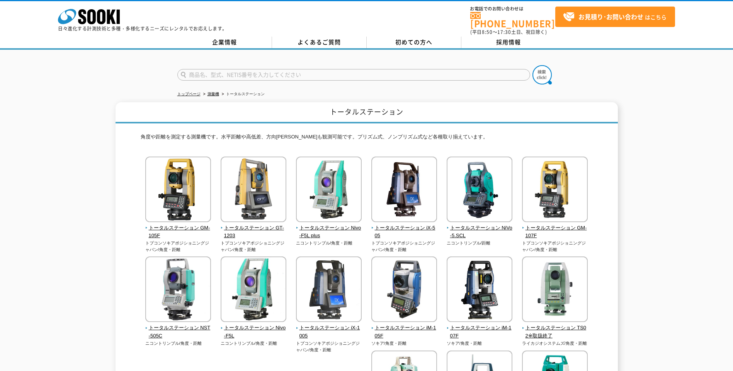  I want to click on a: 企業情報, so click(224, 42).